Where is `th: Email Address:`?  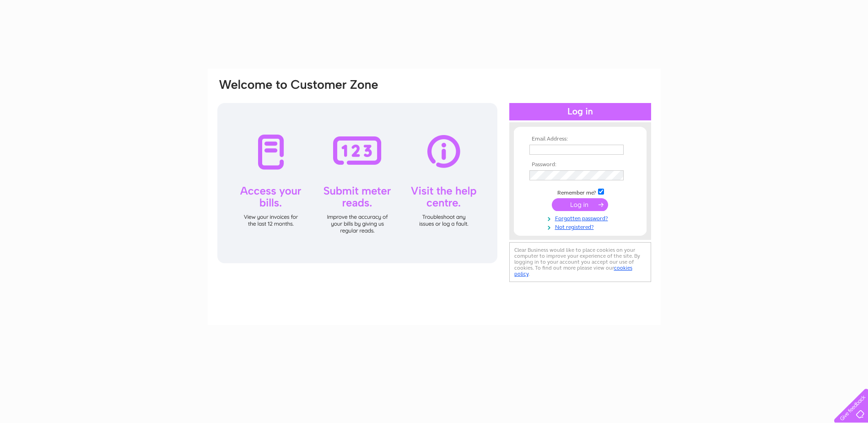
th: Email Address: is located at coordinates (580, 139).